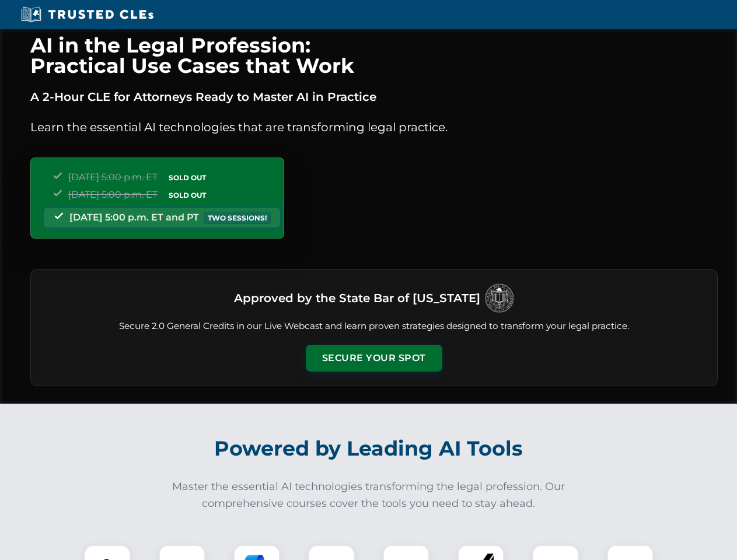 The image size is (737, 560). What do you see at coordinates (374, 358) in the screenshot?
I see `button: Secure Your Spot` at bounding box center [374, 358].